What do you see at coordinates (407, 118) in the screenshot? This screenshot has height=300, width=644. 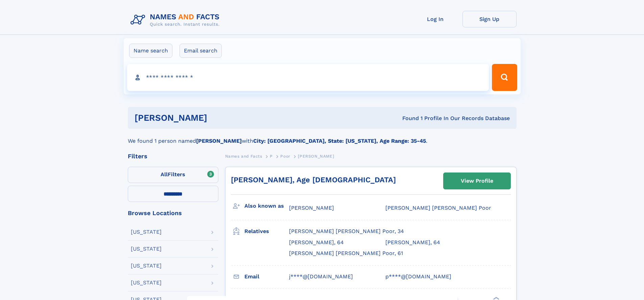 I see `div: Found 1 Profile In Our Records Database` at bounding box center [407, 118].